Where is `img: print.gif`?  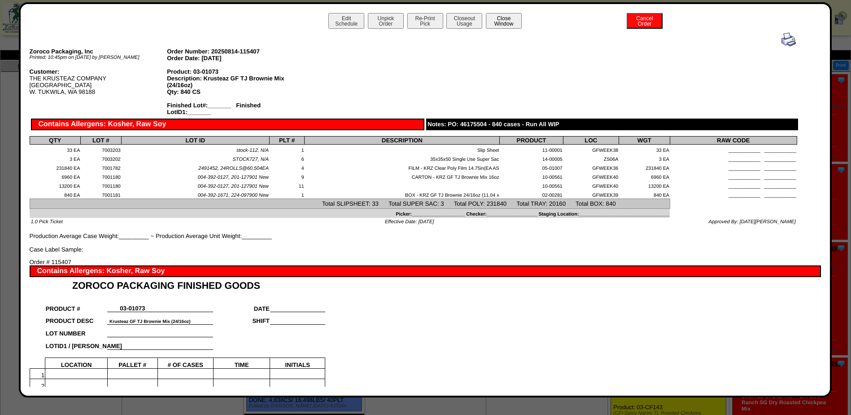
img: print.gif is located at coordinates (789, 39).